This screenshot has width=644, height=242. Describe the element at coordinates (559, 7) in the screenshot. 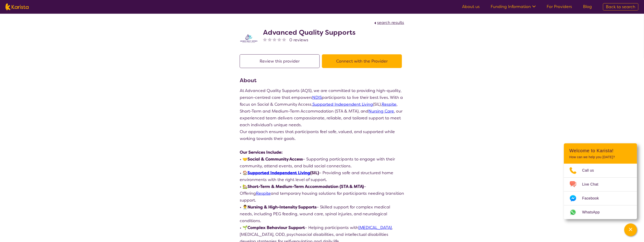

I see `a: For Providers` at that location.